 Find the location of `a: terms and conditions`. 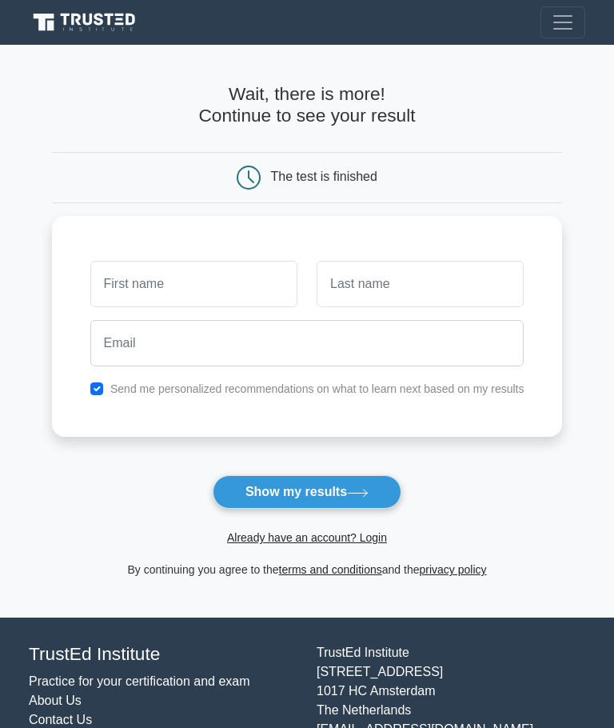

a: terms and conditions is located at coordinates (330, 570).